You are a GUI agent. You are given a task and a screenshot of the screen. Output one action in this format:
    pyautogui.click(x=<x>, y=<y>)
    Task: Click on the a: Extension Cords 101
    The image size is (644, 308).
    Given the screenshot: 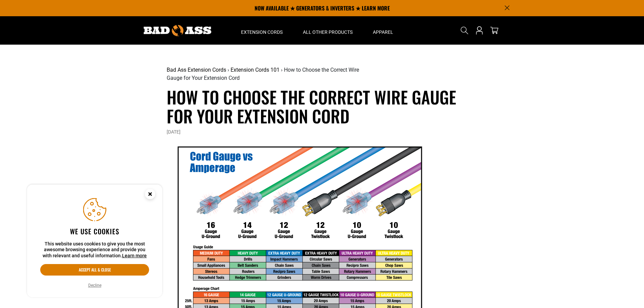 What is the action you would take?
    pyautogui.click(x=255, y=70)
    